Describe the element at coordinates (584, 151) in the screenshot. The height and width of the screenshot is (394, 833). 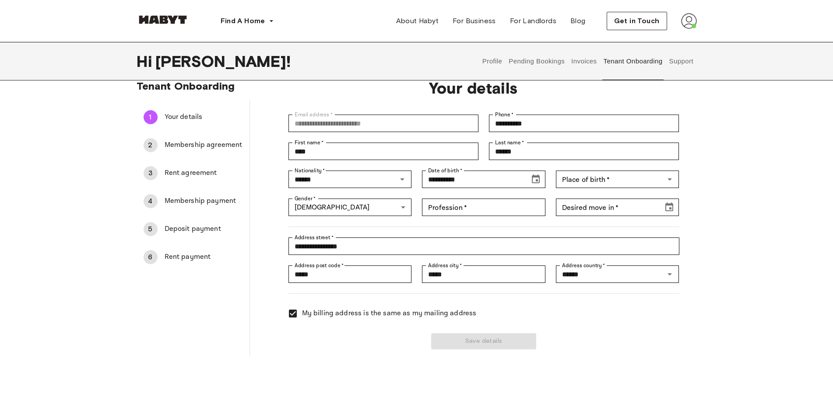
I see `div: Last name` at that location.